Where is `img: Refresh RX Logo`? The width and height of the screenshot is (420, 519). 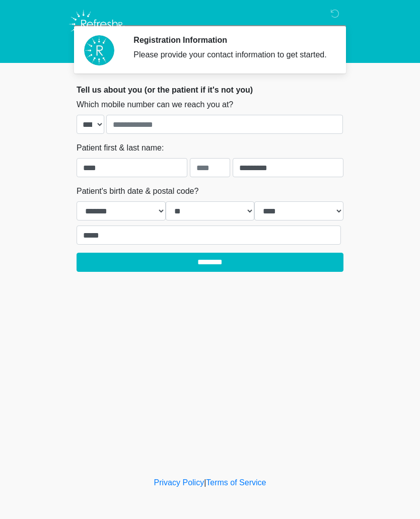 img: Refresh RX Logo is located at coordinates (97, 24).